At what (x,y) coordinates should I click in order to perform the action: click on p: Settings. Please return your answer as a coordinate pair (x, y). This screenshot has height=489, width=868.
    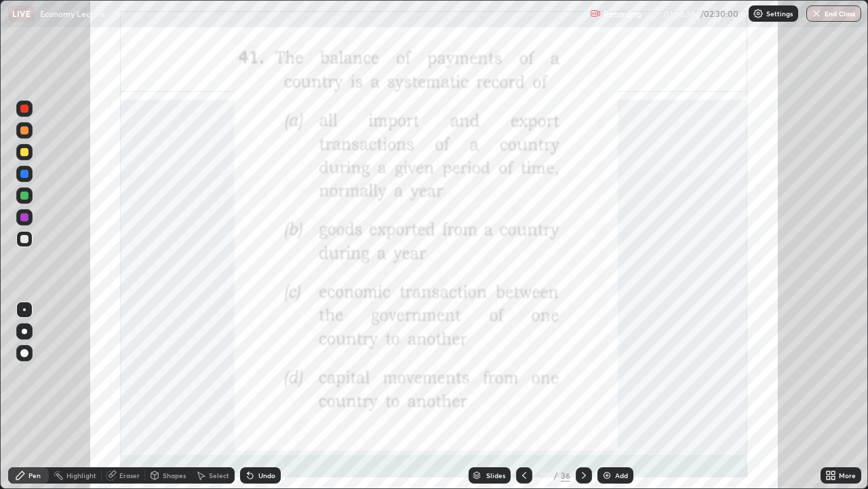
    Looking at the image, I should click on (780, 14).